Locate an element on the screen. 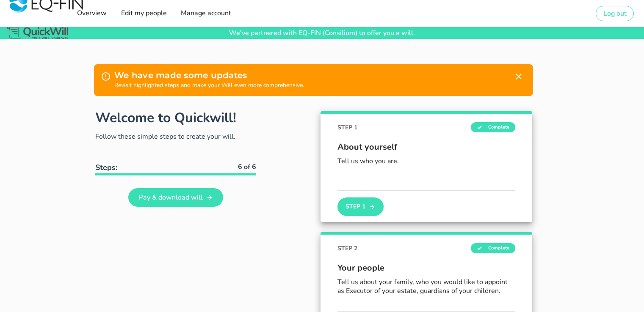 The height and width of the screenshot is (312, 644). p: Follow these simple steps to create your will. is located at coordinates (176, 136).